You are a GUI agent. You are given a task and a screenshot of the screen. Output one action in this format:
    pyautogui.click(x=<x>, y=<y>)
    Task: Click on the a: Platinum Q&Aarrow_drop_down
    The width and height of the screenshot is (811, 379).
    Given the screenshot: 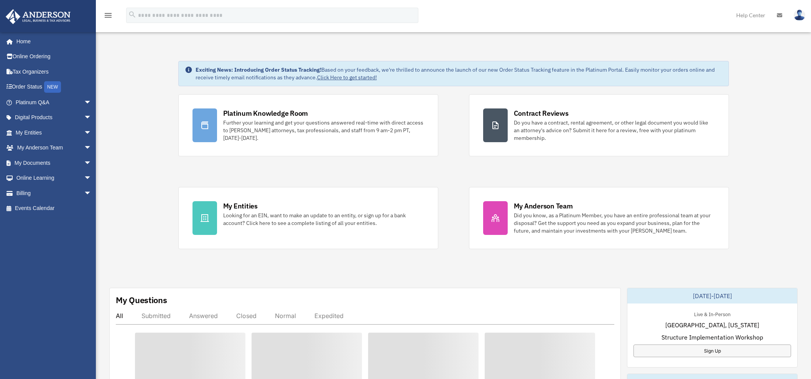 What is the action you would take?
    pyautogui.click(x=54, y=102)
    